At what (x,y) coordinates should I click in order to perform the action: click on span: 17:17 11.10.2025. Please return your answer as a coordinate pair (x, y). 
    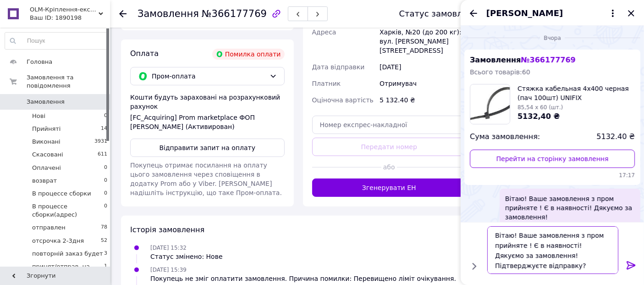
    Looking at the image, I should click on (552, 175).